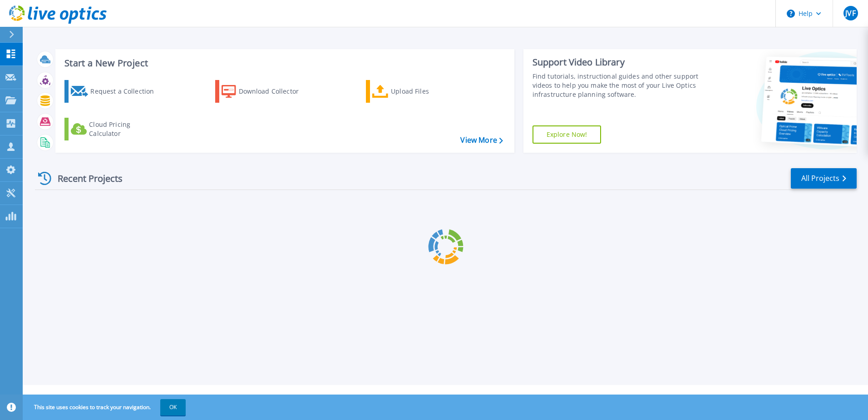 The image size is (868, 420). Describe the element at coordinates (850, 13) in the screenshot. I see `span: JVF` at that location.